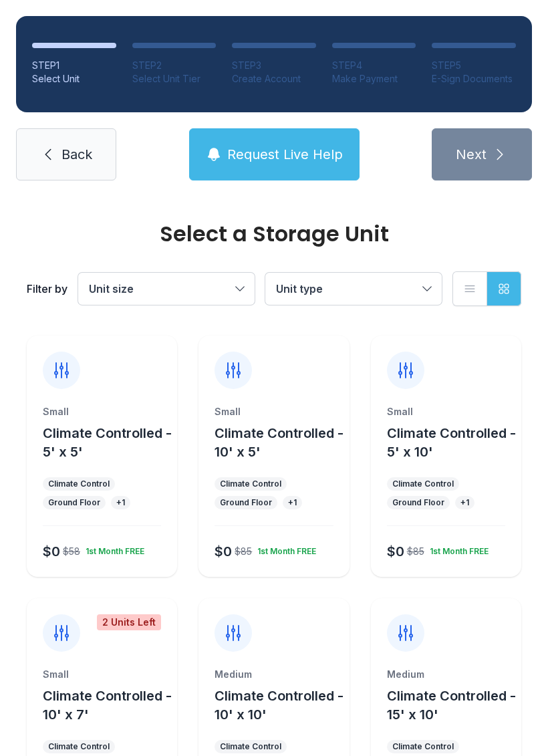  Describe the element at coordinates (451, 705) in the screenshot. I see `span: Climate Controlled - 15' x 10'` at that location.